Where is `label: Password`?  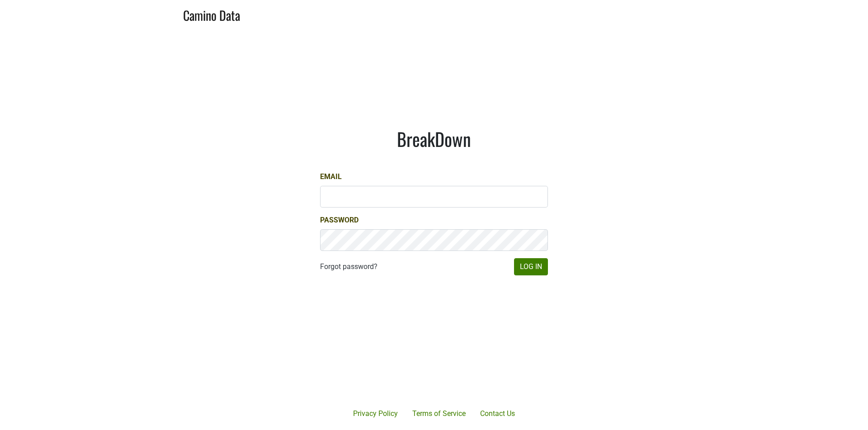 label: Password is located at coordinates (339, 220).